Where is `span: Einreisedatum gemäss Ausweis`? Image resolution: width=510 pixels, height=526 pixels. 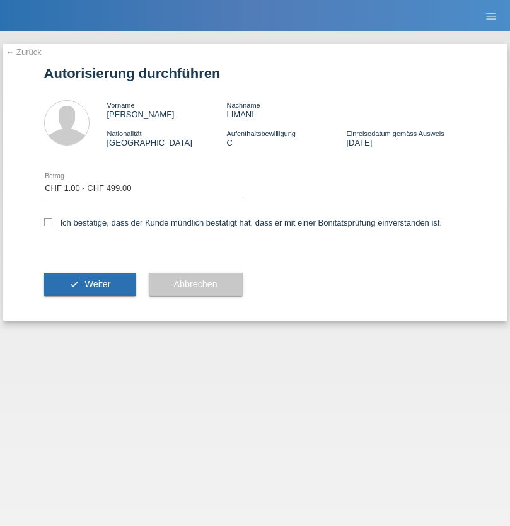 span: Einreisedatum gemäss Ausweis is located at coordinates (394, 134).